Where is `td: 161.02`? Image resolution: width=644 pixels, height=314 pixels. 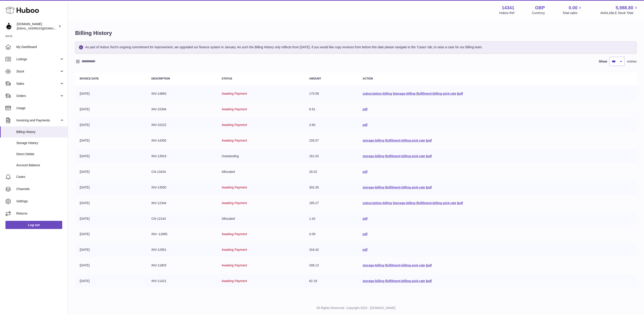
td: 161.02 is located at coordinates (332, 156).